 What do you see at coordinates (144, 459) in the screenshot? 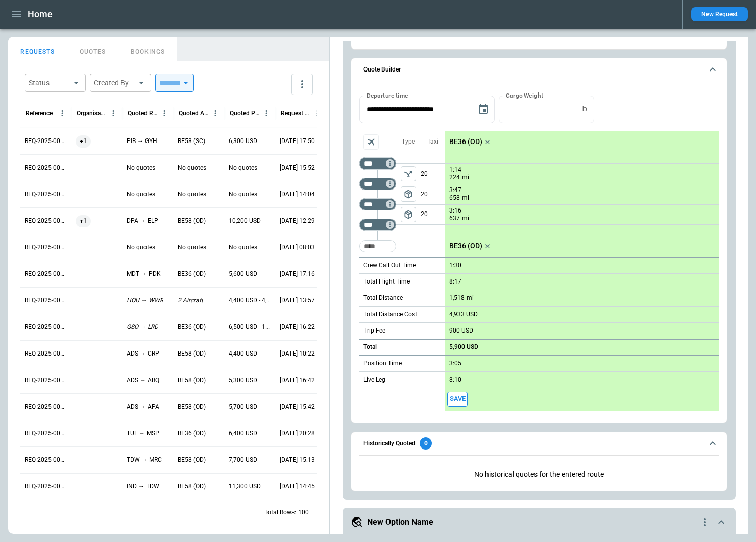
I see `p: TDW → MRC` at bounding box center [144, 459].